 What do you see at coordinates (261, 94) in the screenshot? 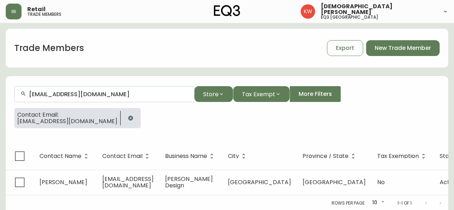
I see `button: Tax Exempt` at bounding box center [261, 94].